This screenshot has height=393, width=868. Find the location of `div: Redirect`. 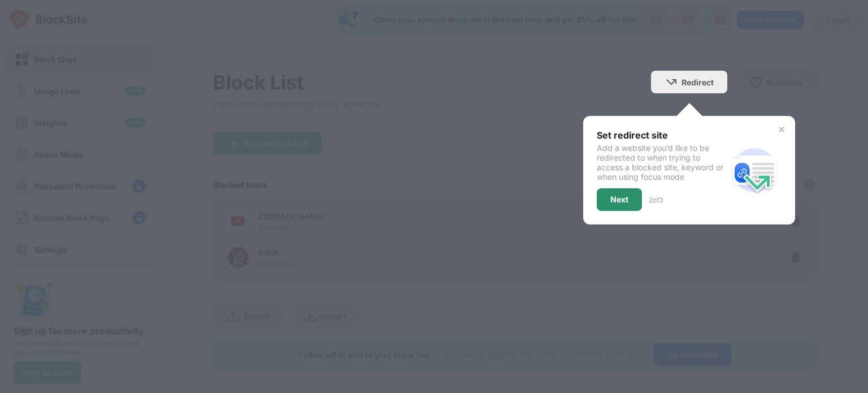

div: Redirect is located at coordinates (697, 82).